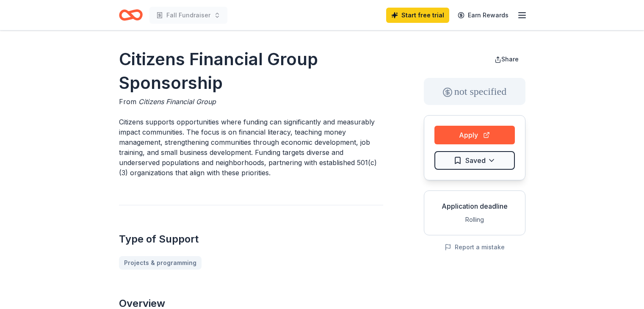 This screenshot has width=644, height=309. Describe the element at coordinates (510, 59) in the screenshot. I see `span: Share` at that location.